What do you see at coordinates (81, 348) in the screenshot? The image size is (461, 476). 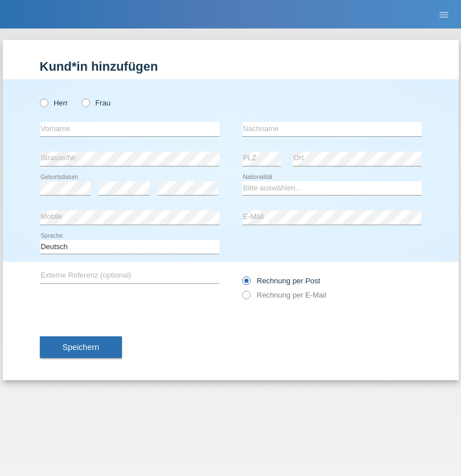 I see `button: Speichern` at bounding box center [81, 348].